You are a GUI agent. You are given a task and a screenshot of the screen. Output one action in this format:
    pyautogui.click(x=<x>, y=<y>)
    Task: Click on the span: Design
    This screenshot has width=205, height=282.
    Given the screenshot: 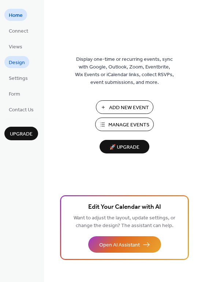 What is the action you would take?
    pyautogui.click(x=17, y=63)
    